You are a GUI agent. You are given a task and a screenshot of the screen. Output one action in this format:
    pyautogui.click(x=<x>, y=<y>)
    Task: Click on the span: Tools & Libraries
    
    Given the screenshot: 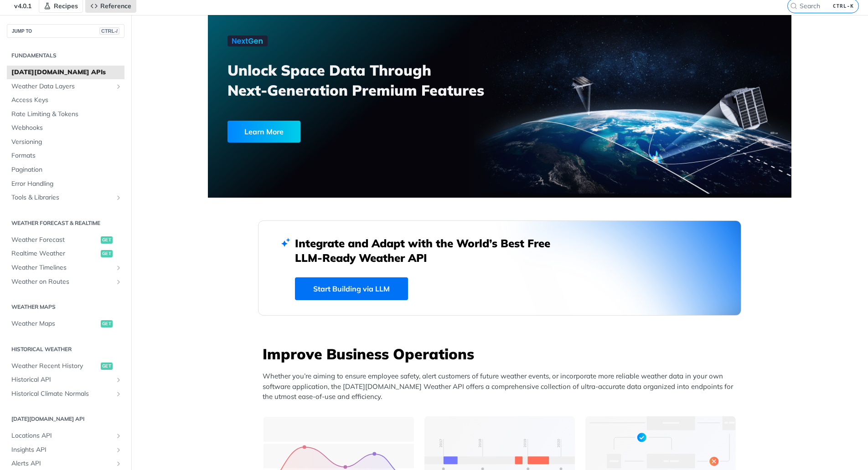 What is the action you would take?
    pyautogui.click(x=62, y=198)
    